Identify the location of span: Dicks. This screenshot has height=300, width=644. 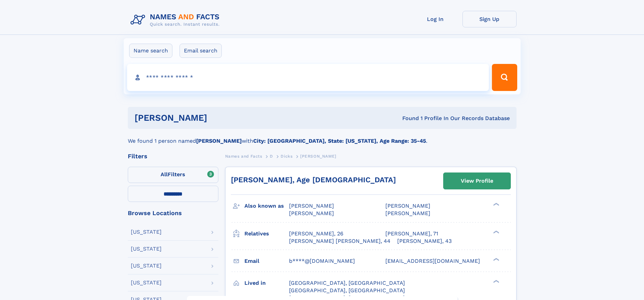
(286, 156).